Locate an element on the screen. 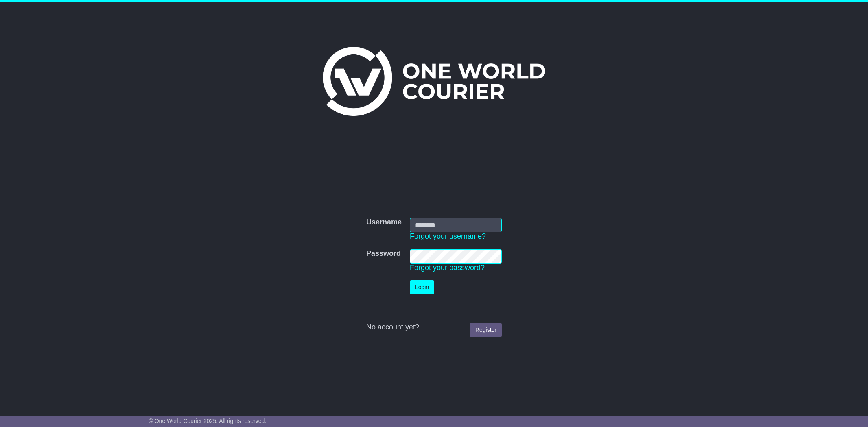  img: One World is located at coordinates (434, 82).